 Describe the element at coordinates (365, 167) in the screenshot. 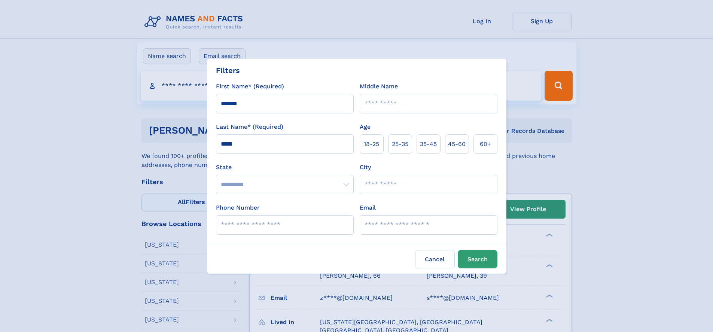

I see `label: City` at that location.